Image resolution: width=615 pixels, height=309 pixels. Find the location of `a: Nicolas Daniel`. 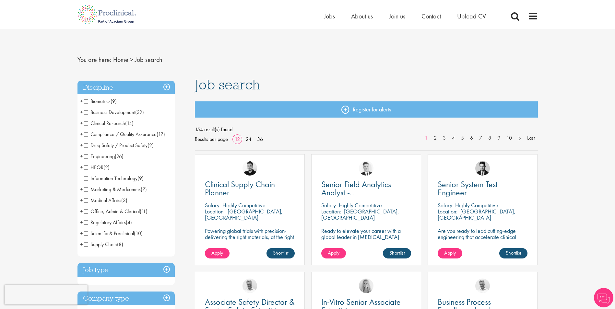

a: Nicolas Daniel is located at coordinates (366, 168).